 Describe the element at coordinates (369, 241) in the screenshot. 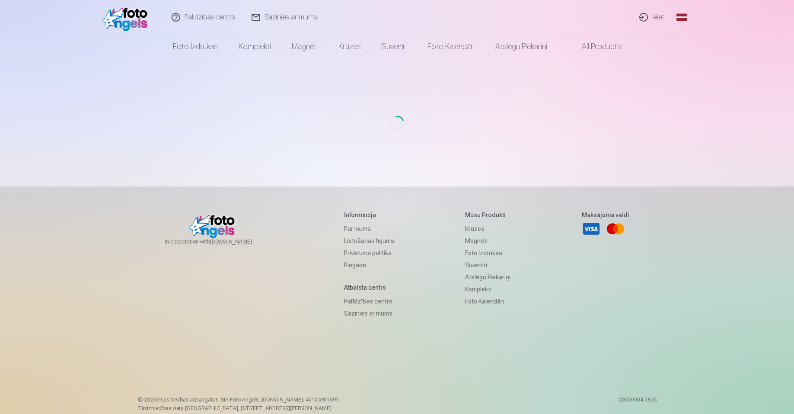

I see `a: Lietošanas līgums` at that location.